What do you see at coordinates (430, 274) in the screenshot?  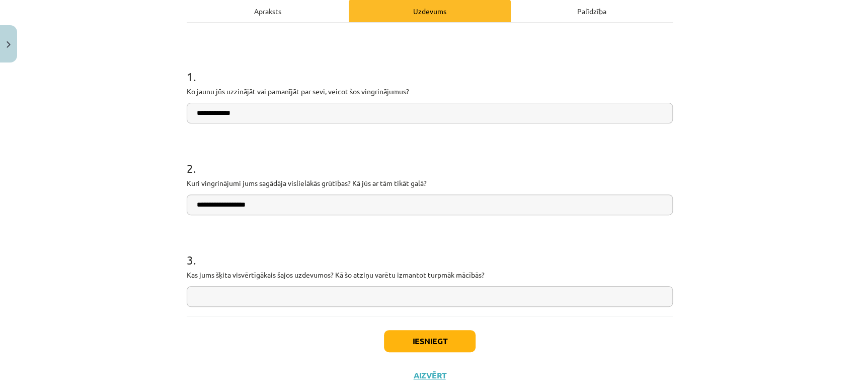 I see `p: Kas jums šķita visvērtīgākais šajos uzdevumos? Kā šo atziņu varētu izmantot turpmāk mācībās?` at bounding box center [430, 274].